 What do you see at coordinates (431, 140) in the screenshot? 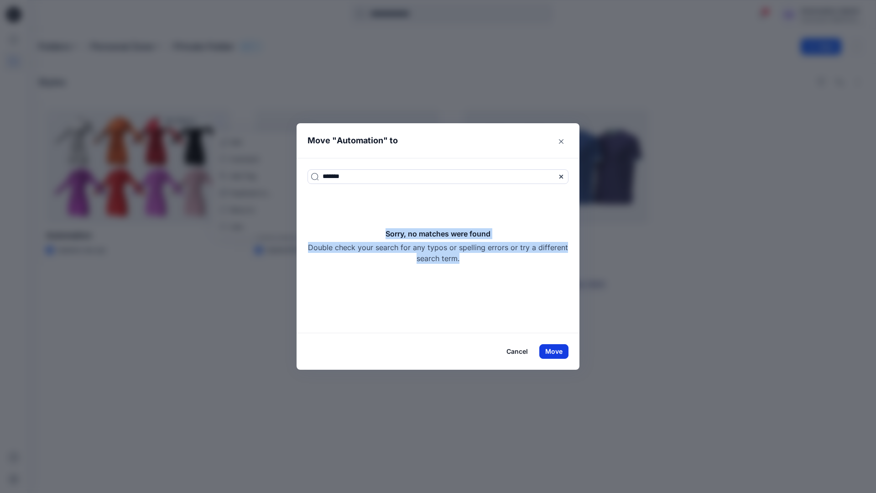
I see `header: Move " " to` at bounding box center [431, 140].